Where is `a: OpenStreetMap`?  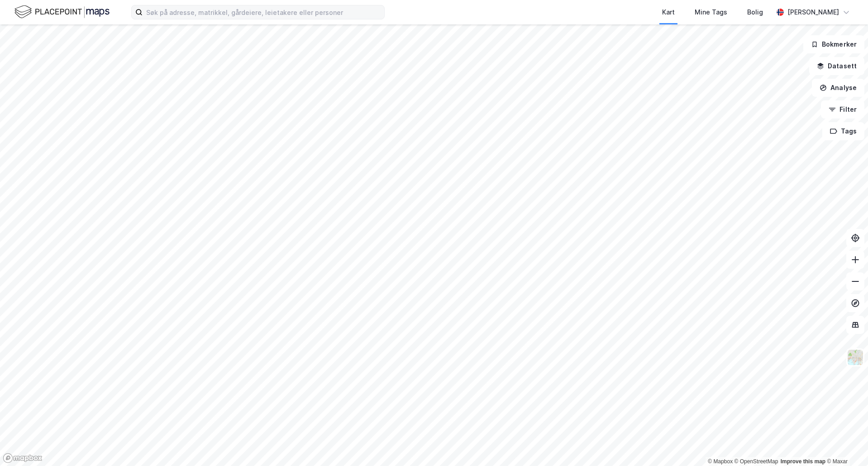 a: OpenStreetMap is located at coordinates (756, 461).